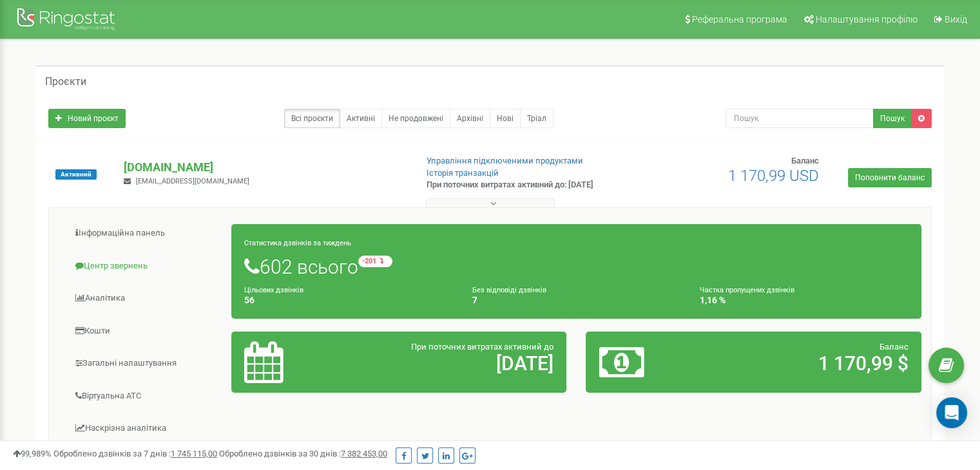 This screenshot has height=470, width=980. I want to click on a: Новий проєкт, so click(87, 119).